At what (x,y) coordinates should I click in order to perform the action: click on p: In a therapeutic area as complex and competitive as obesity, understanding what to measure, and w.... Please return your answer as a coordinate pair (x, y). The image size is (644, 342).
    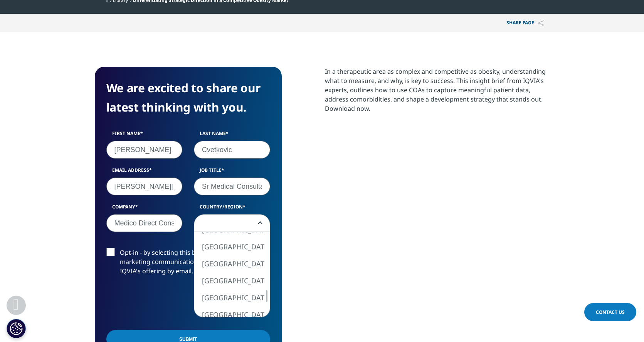
    Looking at the image, I should click on (437, 93).